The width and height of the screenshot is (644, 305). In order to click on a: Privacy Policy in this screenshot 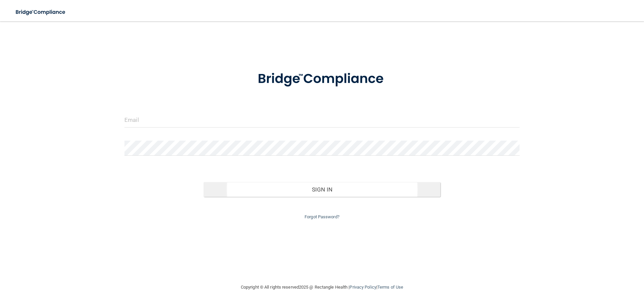, I will do `click(363, 287)`.